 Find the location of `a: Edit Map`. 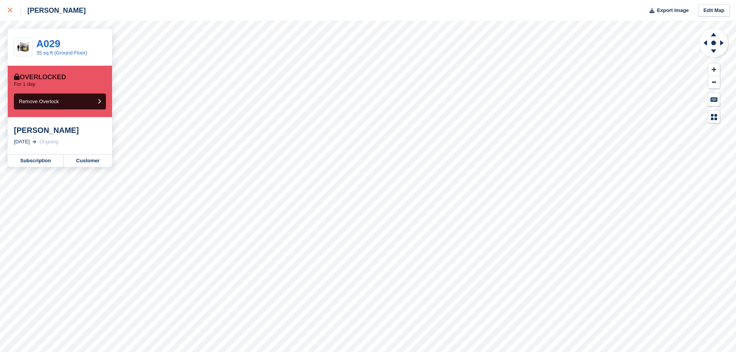

a: Edit Map is located at coordinates (714, 10).